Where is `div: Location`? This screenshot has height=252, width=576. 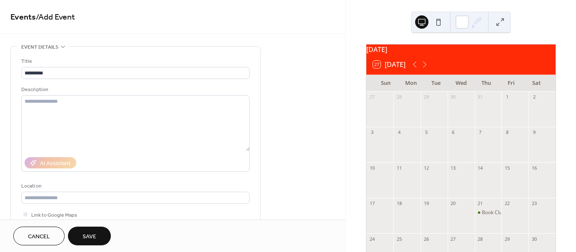
div: Location is located at coordinates (135, 186).